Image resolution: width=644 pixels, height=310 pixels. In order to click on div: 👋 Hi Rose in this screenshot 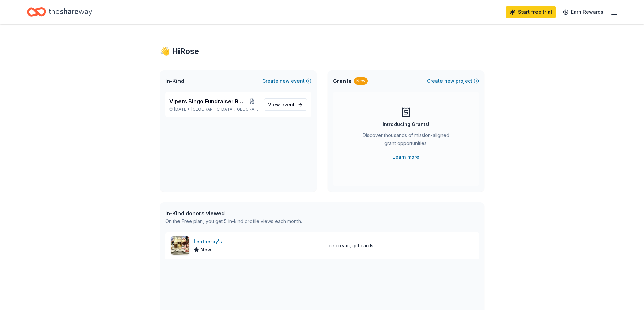, I will do `click(322, 51)`.